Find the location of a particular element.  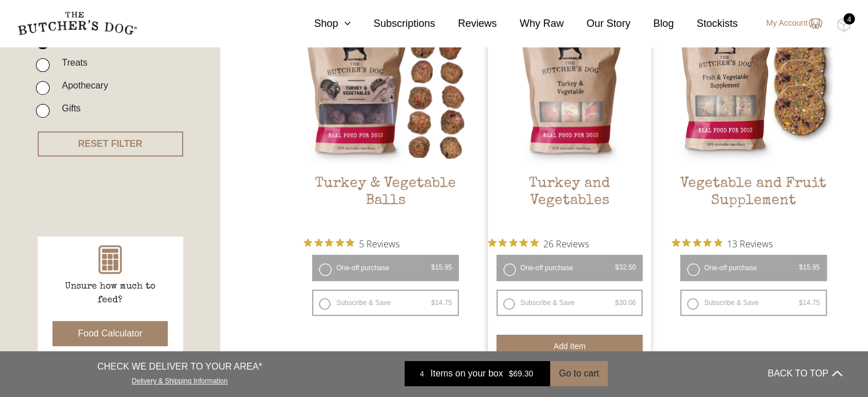

span: 26 Reviews is located at coordinates (566, 243).